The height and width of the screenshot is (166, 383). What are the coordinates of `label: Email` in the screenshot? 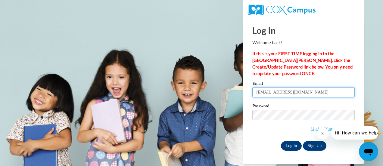 It's located at (304, 84).